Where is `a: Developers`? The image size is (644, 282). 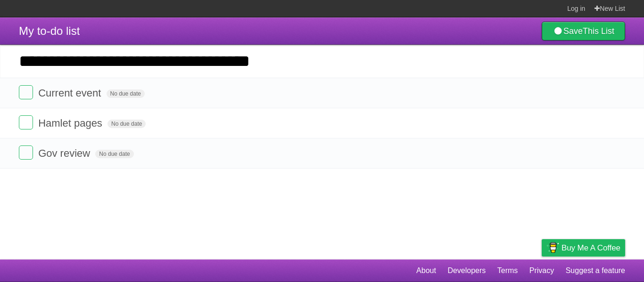
a: Developers is located at coordinates (466, 271).